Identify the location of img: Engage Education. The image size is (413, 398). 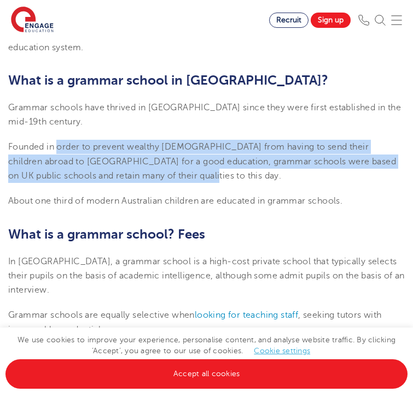
(32, 20).